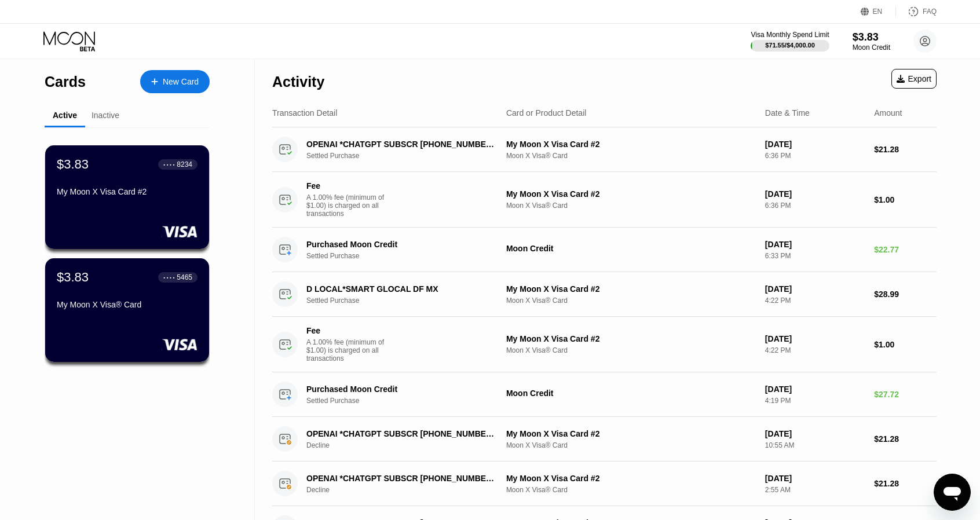 The image size is (980, 520). What do you see at coordinates (546, 113) in the screenshot?
I see `div: Card or Product Detail` at bounding box center [546, 113].